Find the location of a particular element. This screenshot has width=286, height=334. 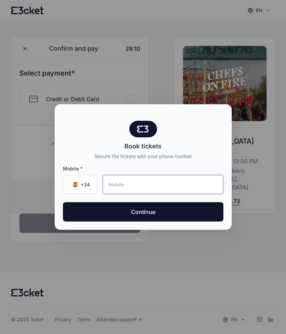

input: Mobile is located at coordinates (163, 185).